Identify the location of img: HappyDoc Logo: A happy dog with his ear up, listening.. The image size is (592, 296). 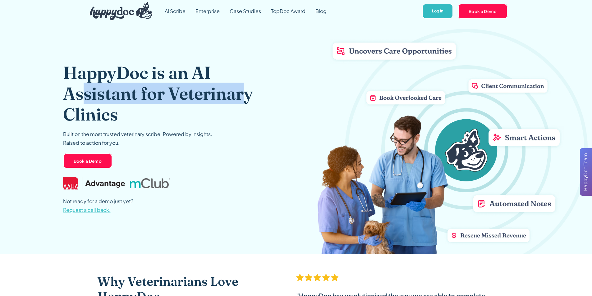
(121, 11).